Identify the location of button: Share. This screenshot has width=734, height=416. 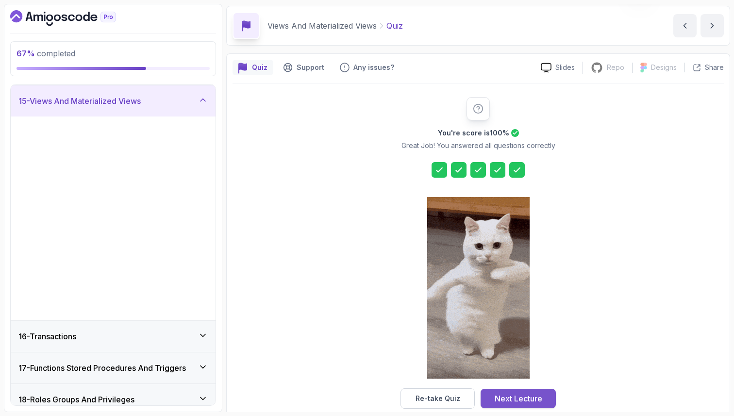
(704, 67).